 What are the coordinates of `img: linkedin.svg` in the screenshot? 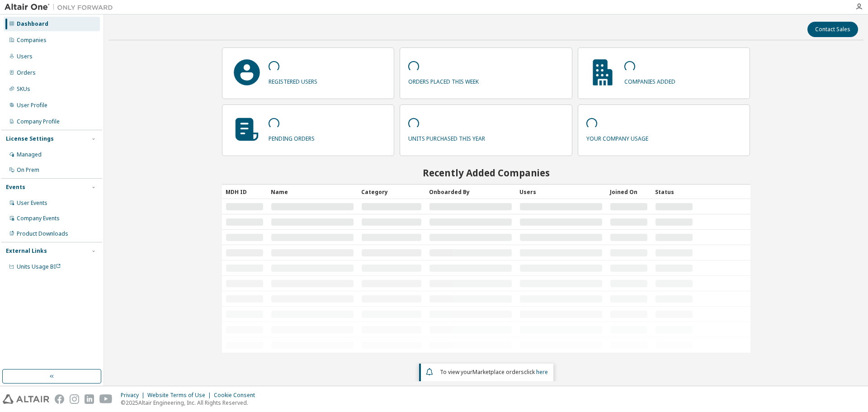 It's located at (89, 399).